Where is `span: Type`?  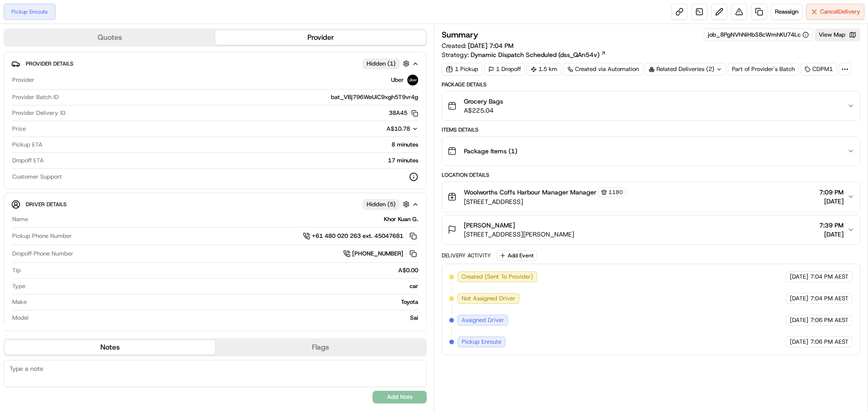 span: Type is located at coordinates (19, 286).